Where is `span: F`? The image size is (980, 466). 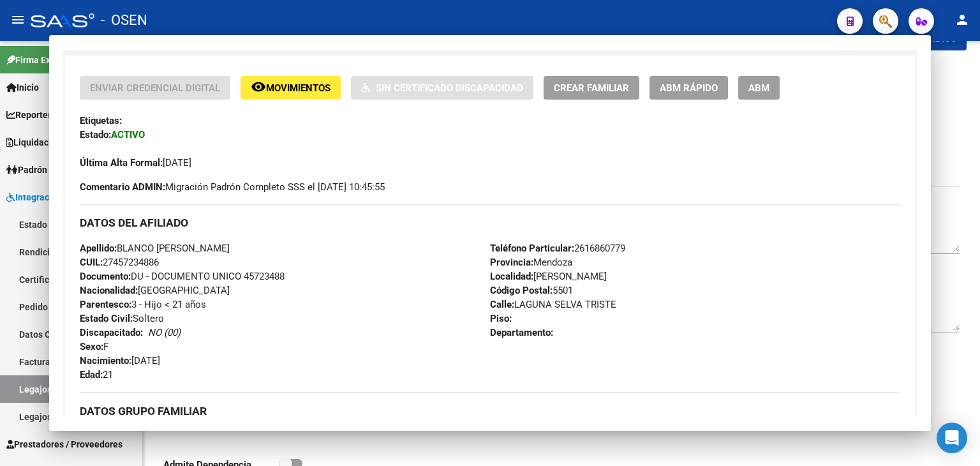
span: F is located at coordinates (94, 347).